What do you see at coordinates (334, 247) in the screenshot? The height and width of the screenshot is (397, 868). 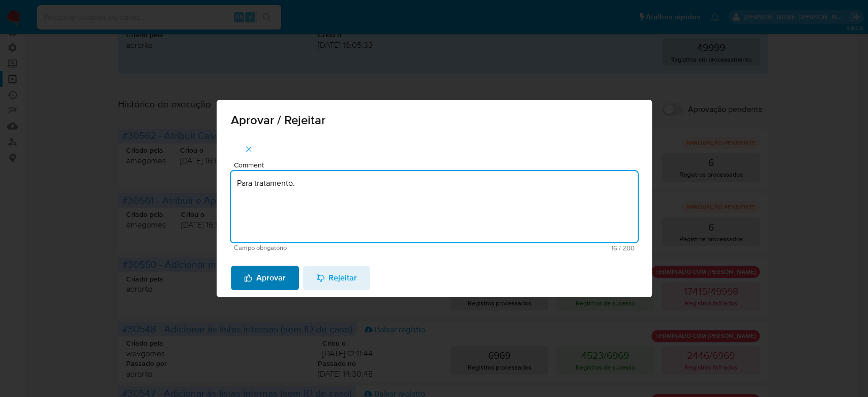 I see `span: Campo obrigatório` at bounding box center [334, 247].